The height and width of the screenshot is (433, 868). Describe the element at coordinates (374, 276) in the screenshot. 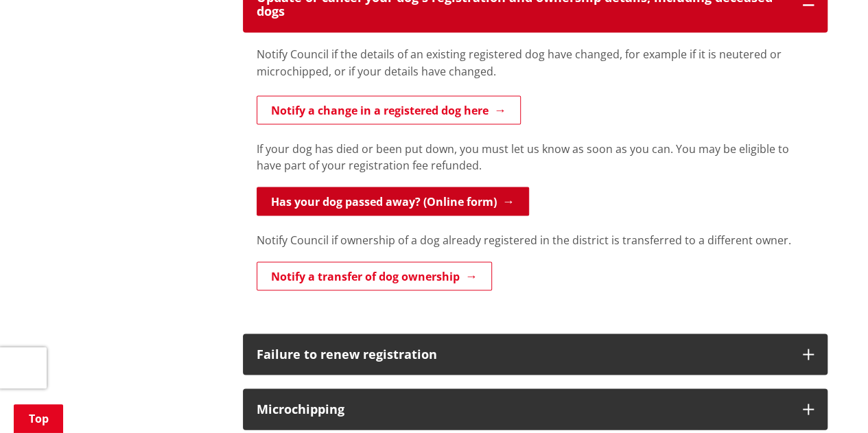

I see `a: Notify a transfer of dog ownership` at that location.